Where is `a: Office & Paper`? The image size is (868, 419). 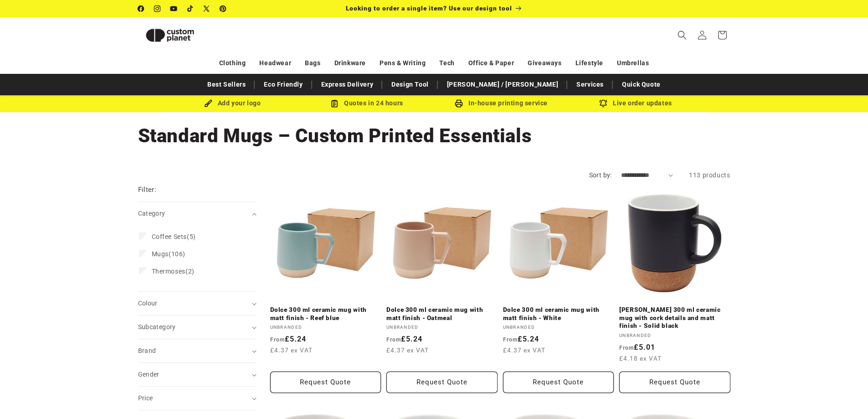 a: Office & Paper is located at coordinates (491, 63).